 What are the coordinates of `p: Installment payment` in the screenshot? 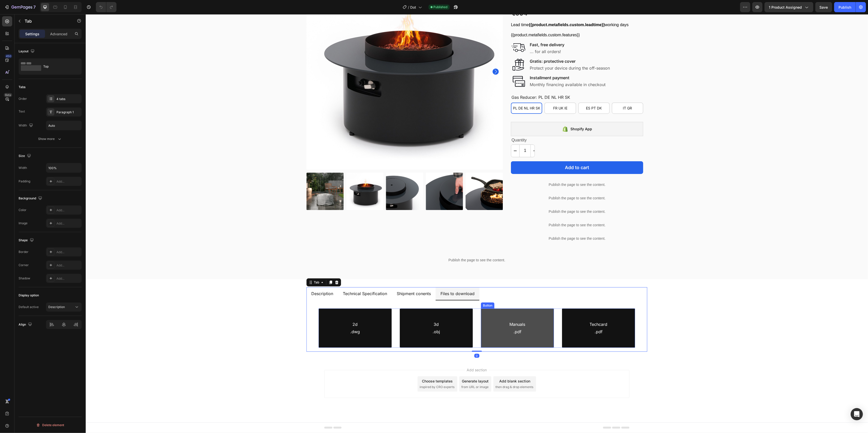 It's located at (482, 64).